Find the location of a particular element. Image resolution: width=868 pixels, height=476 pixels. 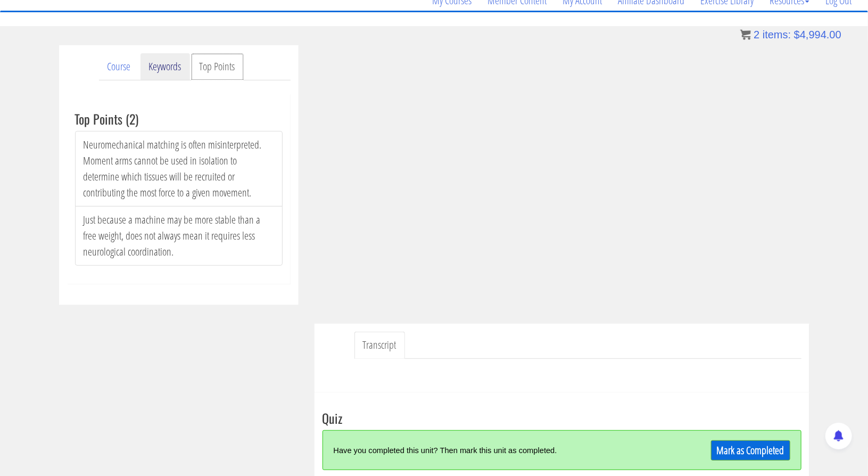

img: icon11.png is located at coordinates (746, 34).